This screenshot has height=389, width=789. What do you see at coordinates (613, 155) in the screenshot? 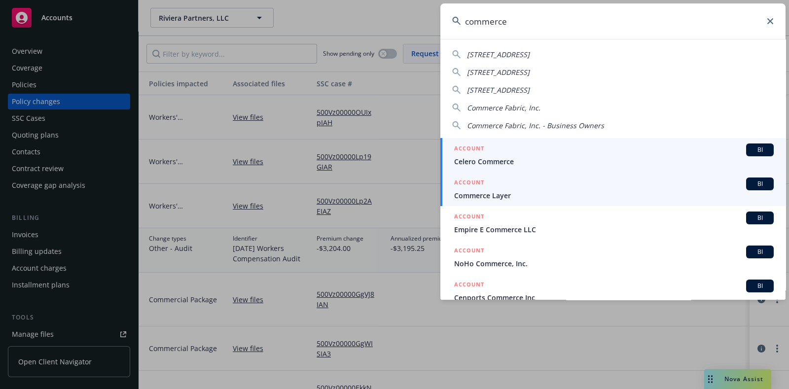
I see `a: ACCOUNTBICelero Commerce` at bounding box center [613, 155].